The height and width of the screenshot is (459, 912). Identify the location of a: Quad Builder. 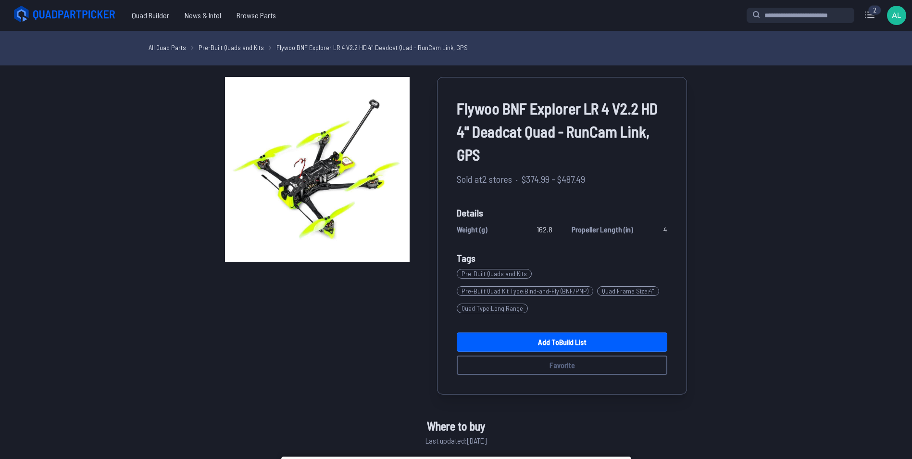
(150, 15).